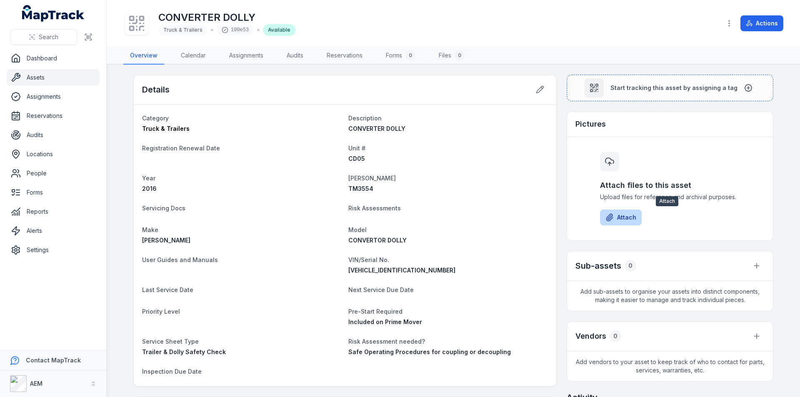 The width and height of the screenshot is (800, 397). Describe the element at coordinates (150, 230) in the screenshot. I see `span: Make` at that location.